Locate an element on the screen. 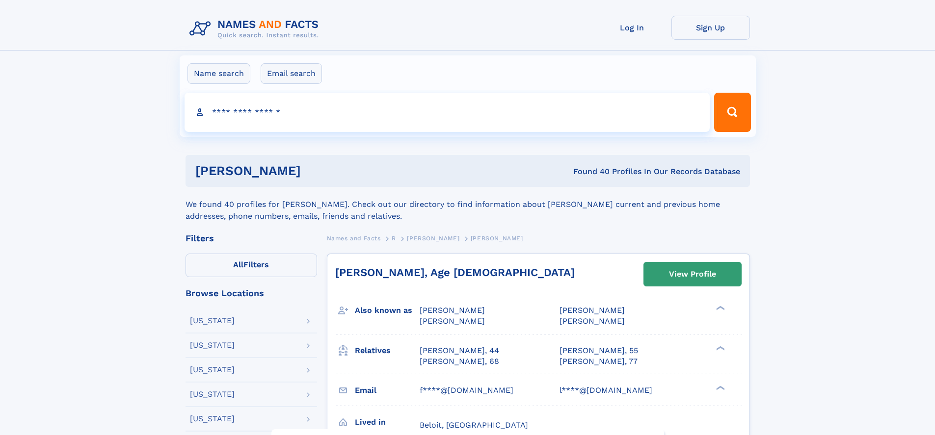 Image resolution: width=935 pixels, height=435 pixels. a: Names and Facts is located at coordinates (354, 238).